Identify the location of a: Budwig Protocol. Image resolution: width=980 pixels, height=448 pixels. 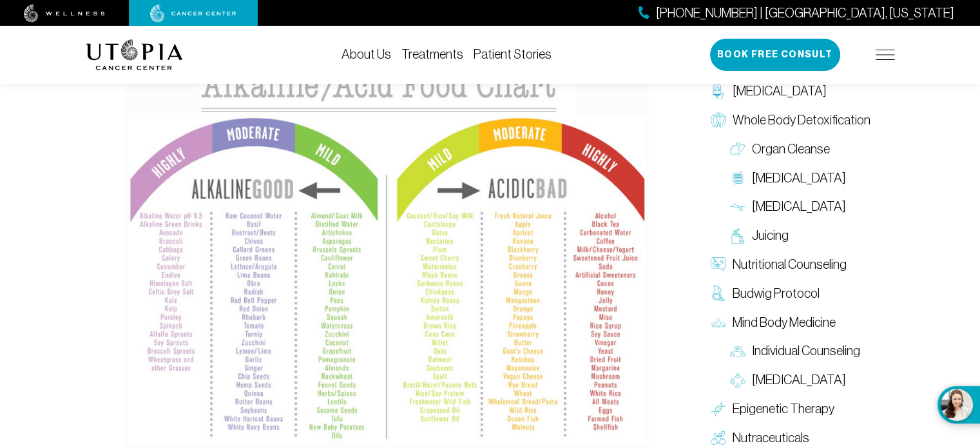
(799, 293).